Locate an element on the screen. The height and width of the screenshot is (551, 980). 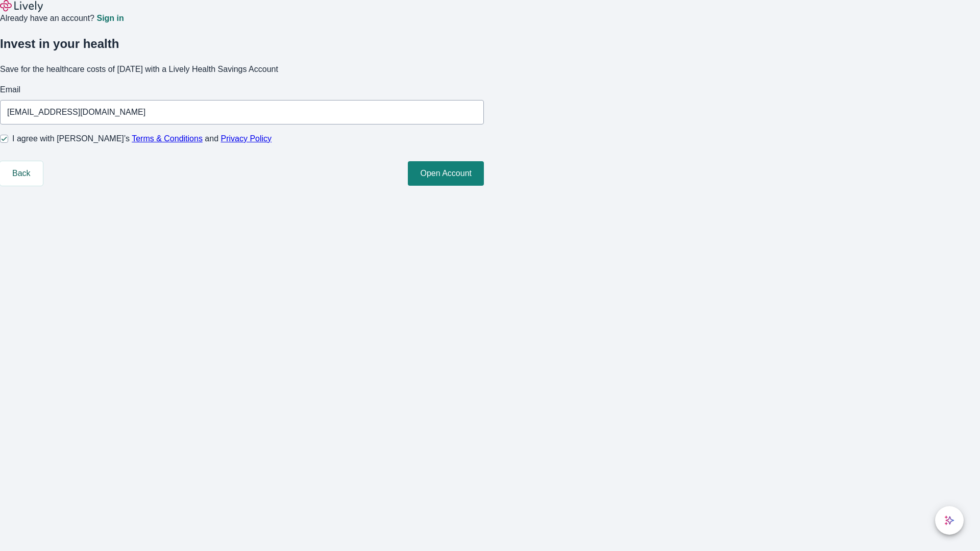
a: Sign in is located at coordinates (110, 18).